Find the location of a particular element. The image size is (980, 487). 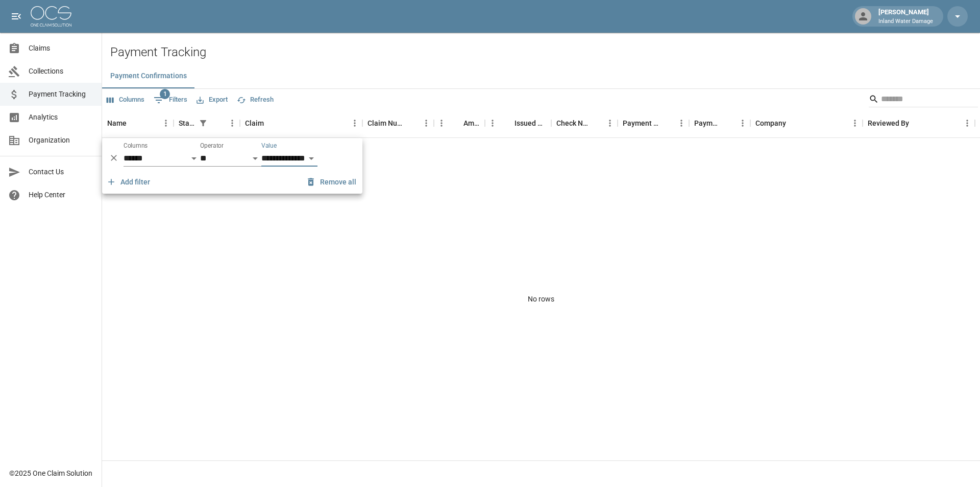

label: Operator is located at coordinates (212, 146).